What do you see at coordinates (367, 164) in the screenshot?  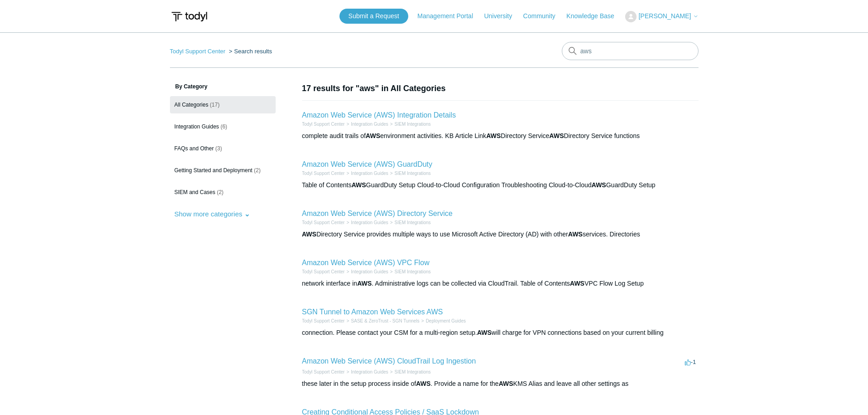 I see `a: Amazon Web Service (AWS) GuardDuty` at bounding box center [367, 164].